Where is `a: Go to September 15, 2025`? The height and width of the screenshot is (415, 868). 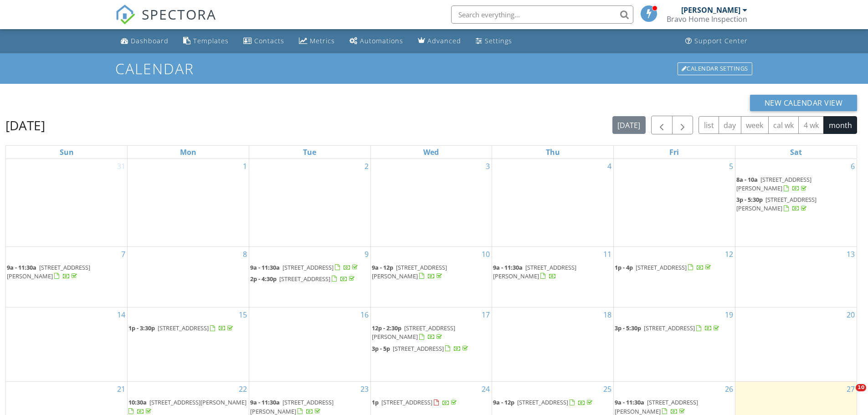 a: Go to September 15, 2025 is located at coordinates (243, 315).